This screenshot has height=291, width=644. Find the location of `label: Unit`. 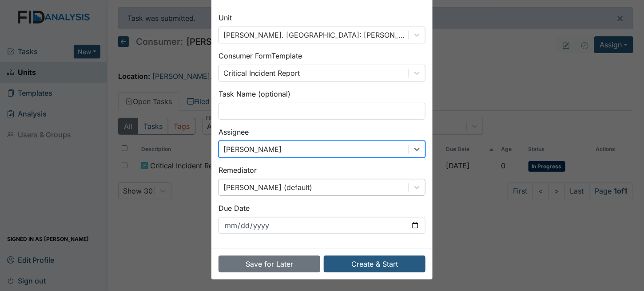

label: Unit is located at coordinates (225, 18).